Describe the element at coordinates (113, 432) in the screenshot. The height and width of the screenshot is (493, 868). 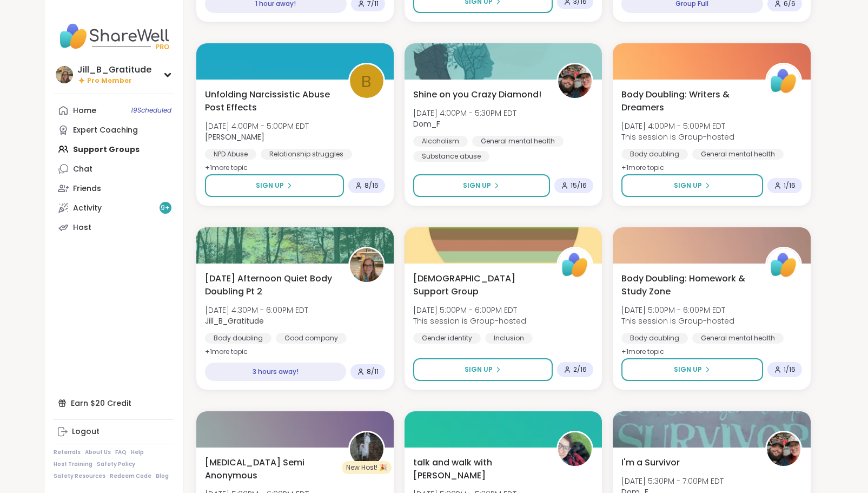
I see `a: Logout` at that location.